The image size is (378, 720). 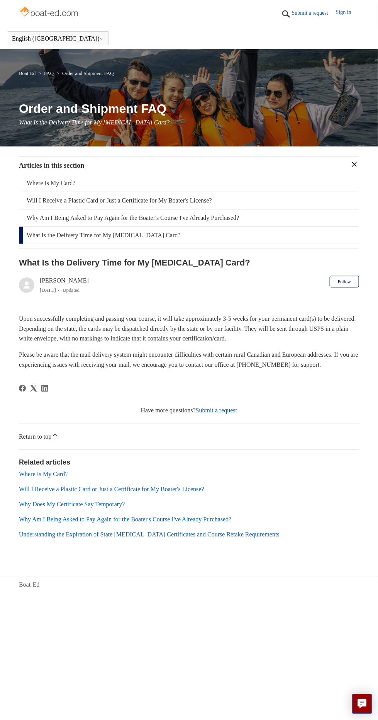 I want to click on svg: Share this page on X Corp, so click(x=34, y=388).